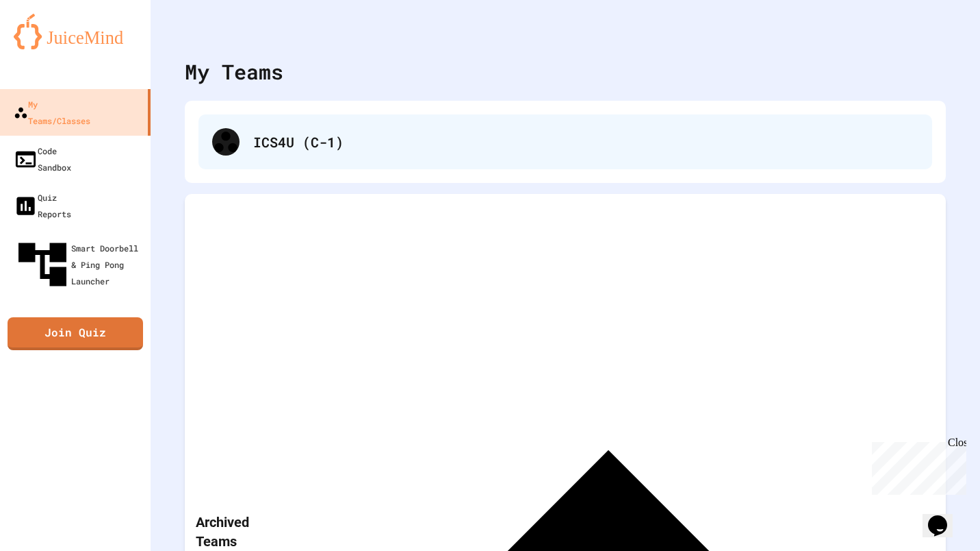 This screenshot has width=980, height=551. What do you see at coordinates (75, 31) in the screenshot?
I see `img: logo-orange.svg` at bounding box center [75, 31].